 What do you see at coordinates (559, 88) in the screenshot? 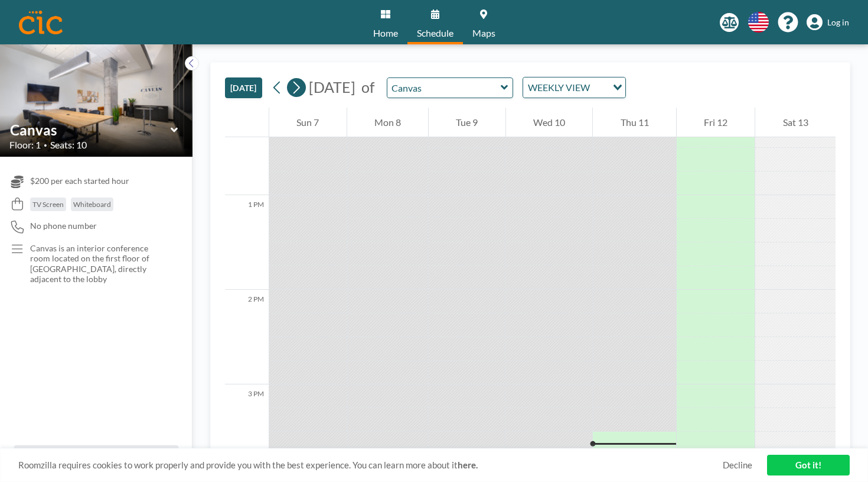
I see `span: WEEKLY VIEW` at bounding box center [559, 88].